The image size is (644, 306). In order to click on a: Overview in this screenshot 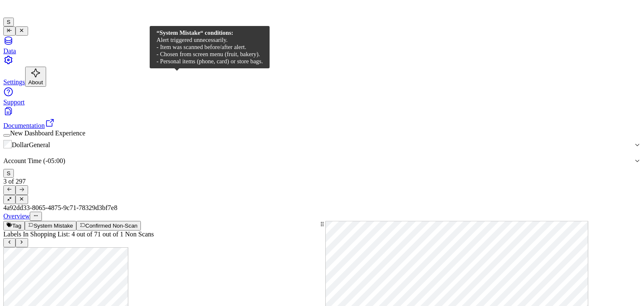, I will do `click(16, 216)`.